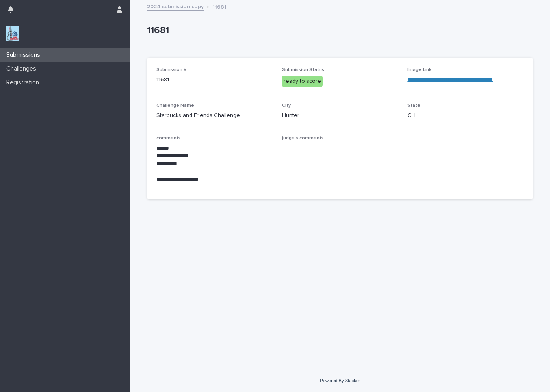 The image size is (550, 392). Describe the element at coordinates (302, 139) in the screenshot. I see `span: judge's comments` at that location.